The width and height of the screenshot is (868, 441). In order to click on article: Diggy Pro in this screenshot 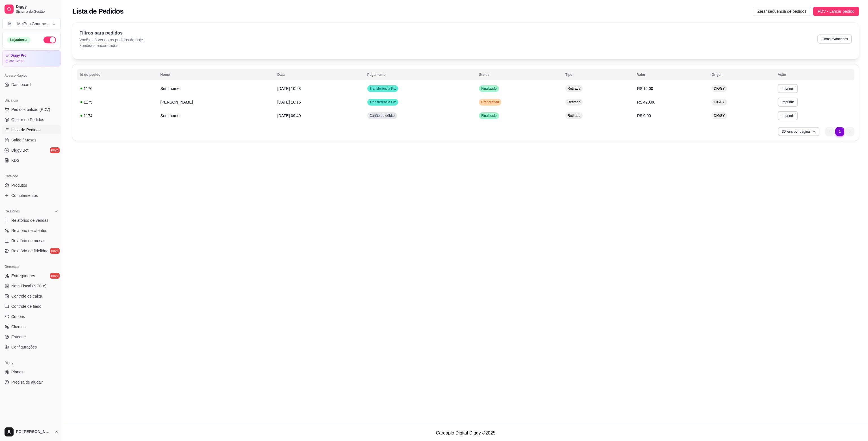, I will do `click(19, 56)`.